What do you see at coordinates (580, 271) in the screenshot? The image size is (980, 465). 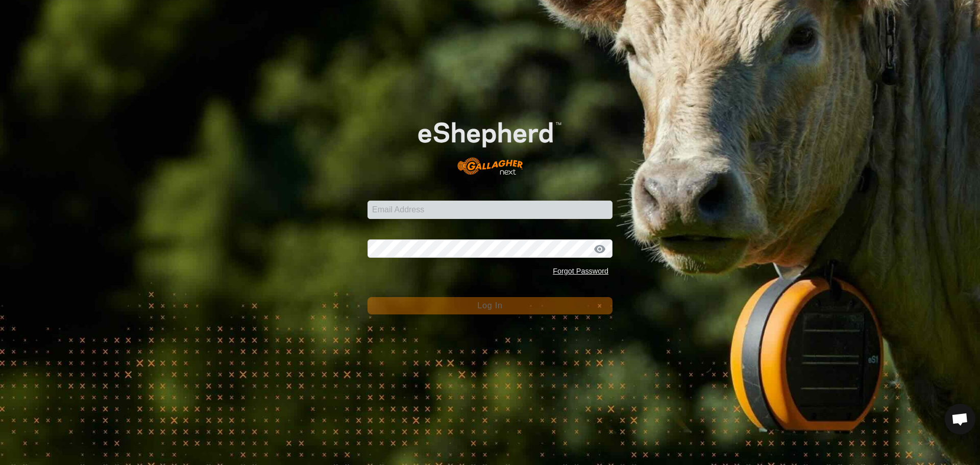 I see `a: Forgot Password` at bounding box center [580, 271].